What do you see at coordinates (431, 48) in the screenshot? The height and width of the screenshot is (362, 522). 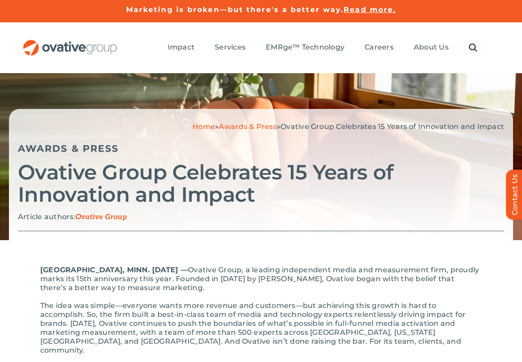 I see `a: About Us` at bounding box center [431, 48].